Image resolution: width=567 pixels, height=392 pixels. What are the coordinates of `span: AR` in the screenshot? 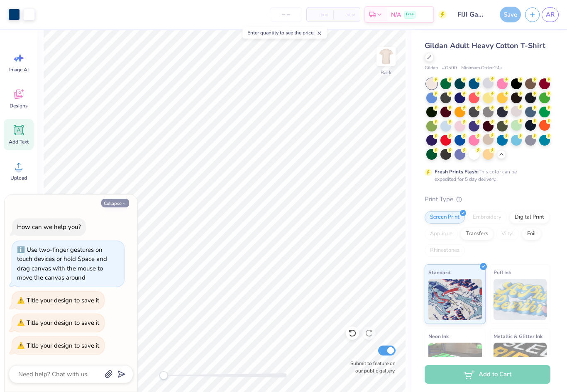 It's located at (550, 15).